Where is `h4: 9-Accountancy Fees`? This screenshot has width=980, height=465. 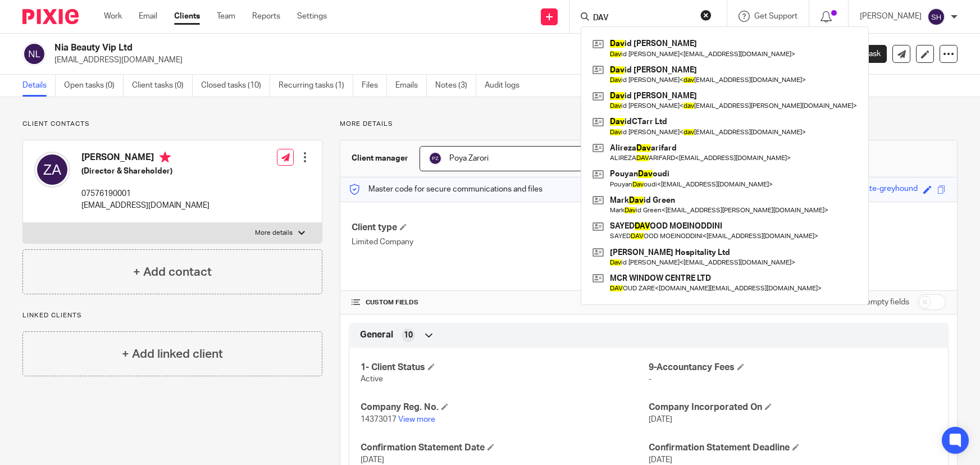 h4: 9-Accountancy Fees is located at coordinates (793, 368).